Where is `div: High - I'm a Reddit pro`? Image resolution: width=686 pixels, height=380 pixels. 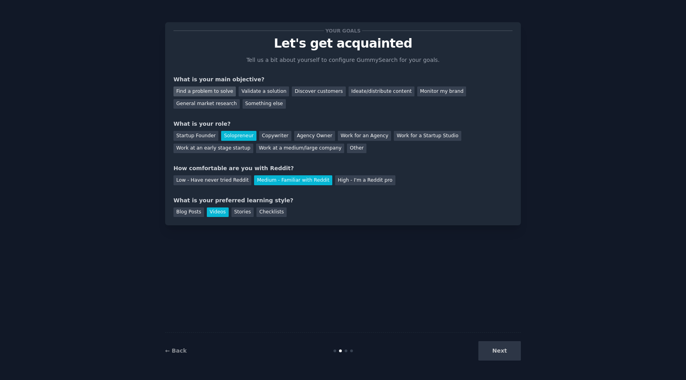
div: High - I'm a Reddit pro is located at coordinates (365, 180).